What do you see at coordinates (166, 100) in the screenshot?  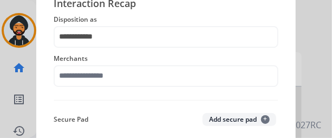 I see `img: contact-recap-line.svg` at bounding box center [166, 100].